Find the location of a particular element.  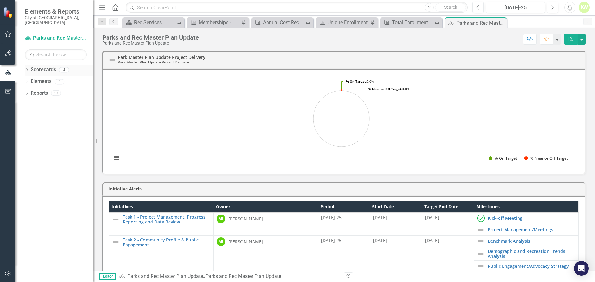

svg: Interactive chart is located at coordinates (341, 121).